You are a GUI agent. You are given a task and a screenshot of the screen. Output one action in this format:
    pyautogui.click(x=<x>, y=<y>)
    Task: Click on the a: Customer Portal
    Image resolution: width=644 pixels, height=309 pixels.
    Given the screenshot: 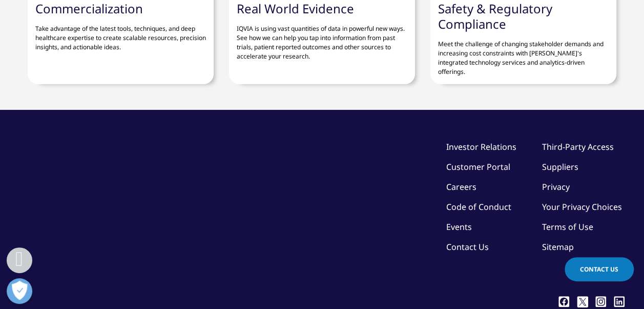 What is the action you would take?
    pyautogui.click(x=478, y=167)
    